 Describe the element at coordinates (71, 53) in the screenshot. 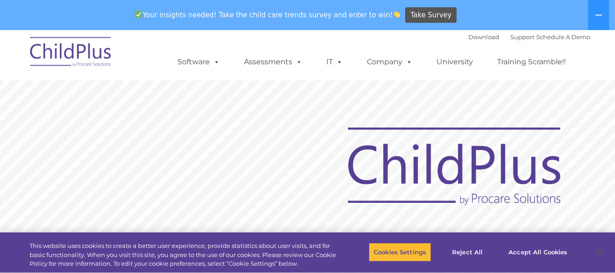

I see `img: ChildPlus by Procare Solutions` at that location.